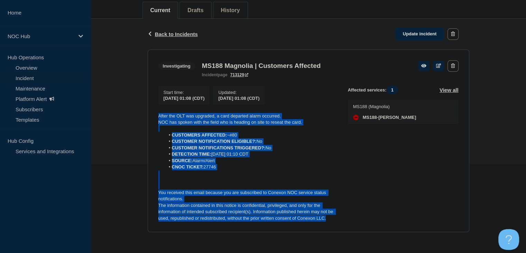 The image size is (526, 253). I want to click on p: The information contained in this notice is confidential, privileged, and only for the informatio..., so click(248, 211).